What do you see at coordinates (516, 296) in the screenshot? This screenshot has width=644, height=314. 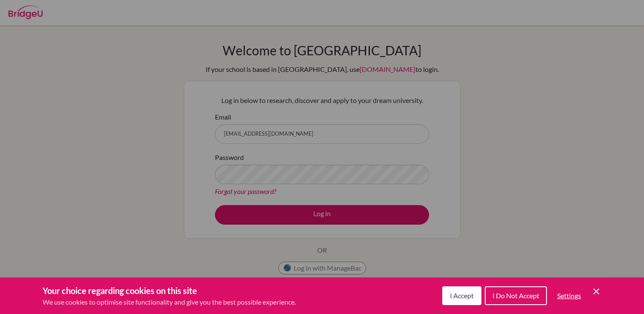 I see `span: I Do Not Accept` at bounding box center [516, 296].